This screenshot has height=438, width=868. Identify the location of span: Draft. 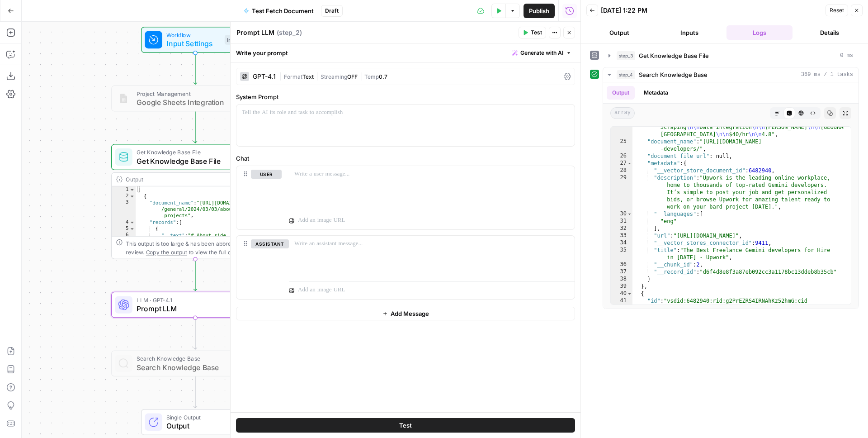
(332, 11).